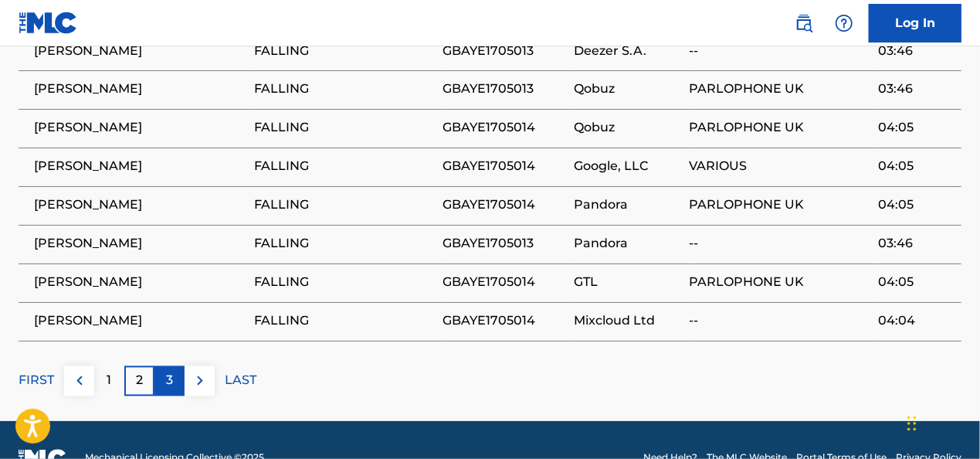 The image size is (980, 459). Describe the element at coordinates (79, 381) in the screenshot. I see `img: left` at that location.